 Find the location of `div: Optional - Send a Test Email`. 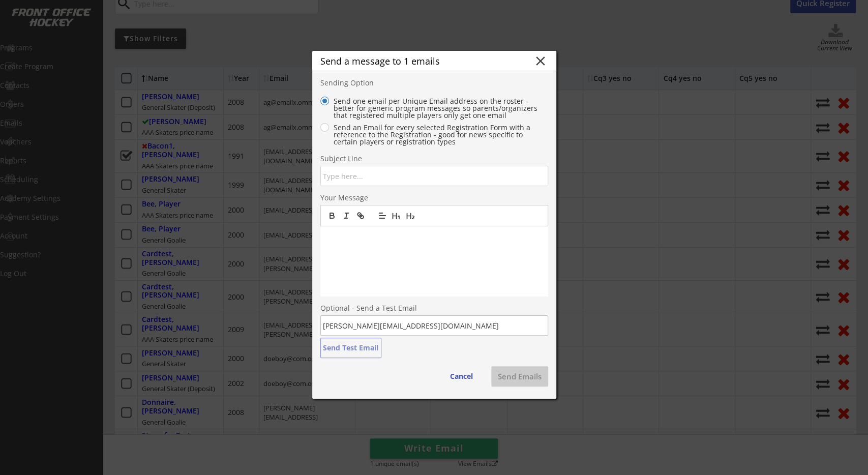

div: Optional - Send a Test Email is located at coordinates (417, 308).